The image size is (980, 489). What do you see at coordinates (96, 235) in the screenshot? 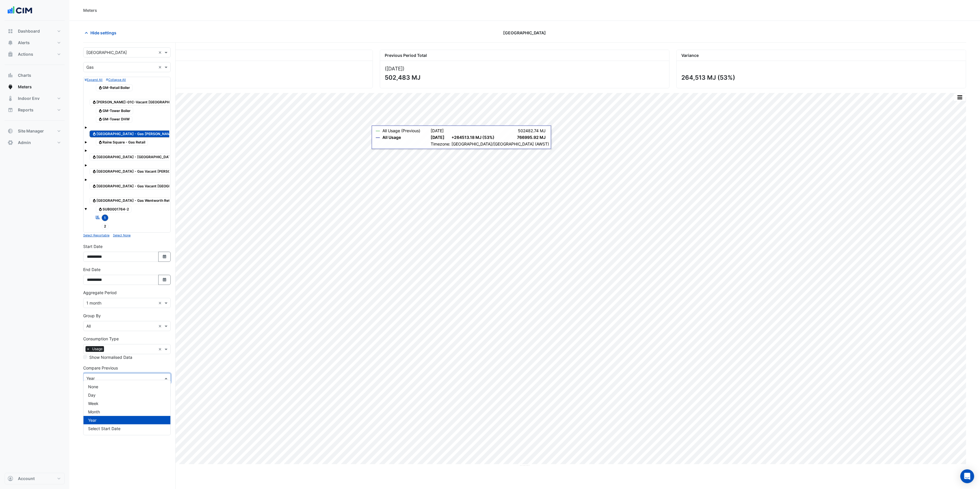
I see `button: Select Reportable` at bounding box center [96, 235].